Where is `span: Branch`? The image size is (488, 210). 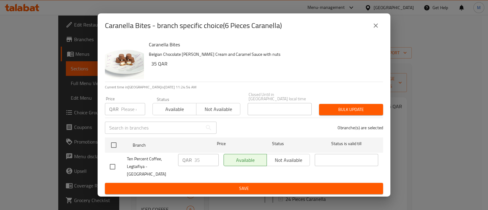
span: Branch is located at coordinates (164, 145).